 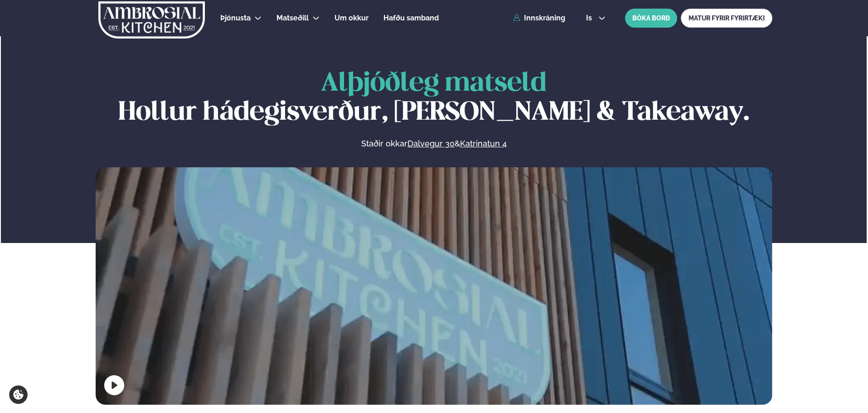 What do you see at coordinates (539, 18) in the screenshot?
I see `a: Innskráning` at bounding box center [539, 18].